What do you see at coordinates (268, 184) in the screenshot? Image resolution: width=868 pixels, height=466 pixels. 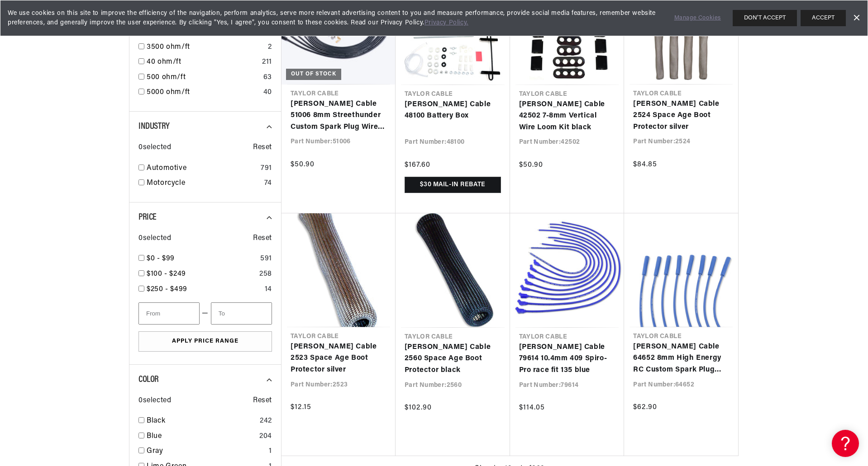 I see `div: 74` at bounding box center [268, 184].